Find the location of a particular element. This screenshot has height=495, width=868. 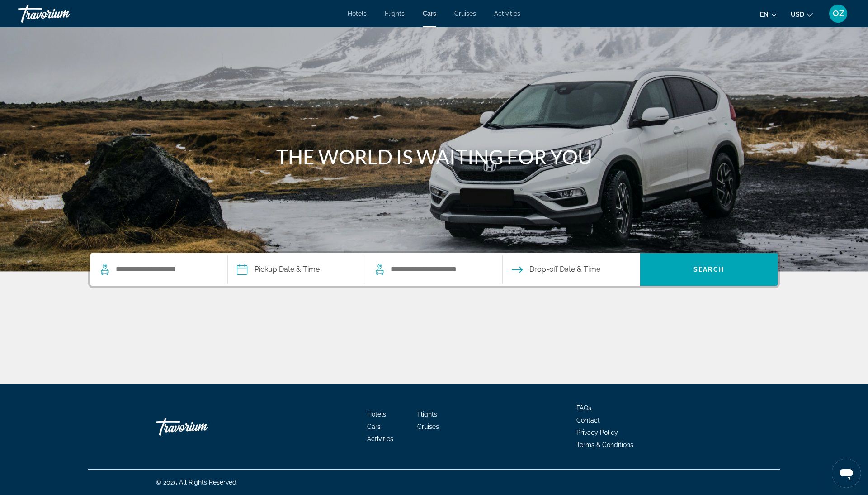

span: © 2025 All Rights Reserved. is located at coordinates (197, 482).